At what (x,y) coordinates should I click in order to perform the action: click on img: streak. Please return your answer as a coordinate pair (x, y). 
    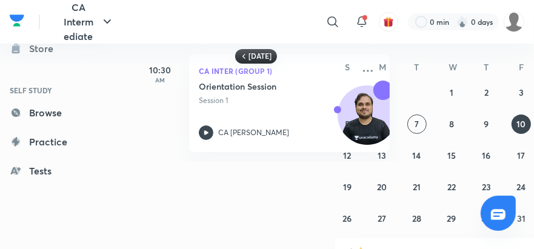
    Looking at the image, I should click on (463, 22).